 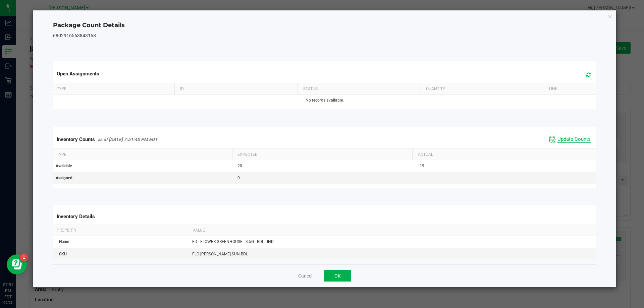 I want to click on span: Property, so click(x=67, y=230).